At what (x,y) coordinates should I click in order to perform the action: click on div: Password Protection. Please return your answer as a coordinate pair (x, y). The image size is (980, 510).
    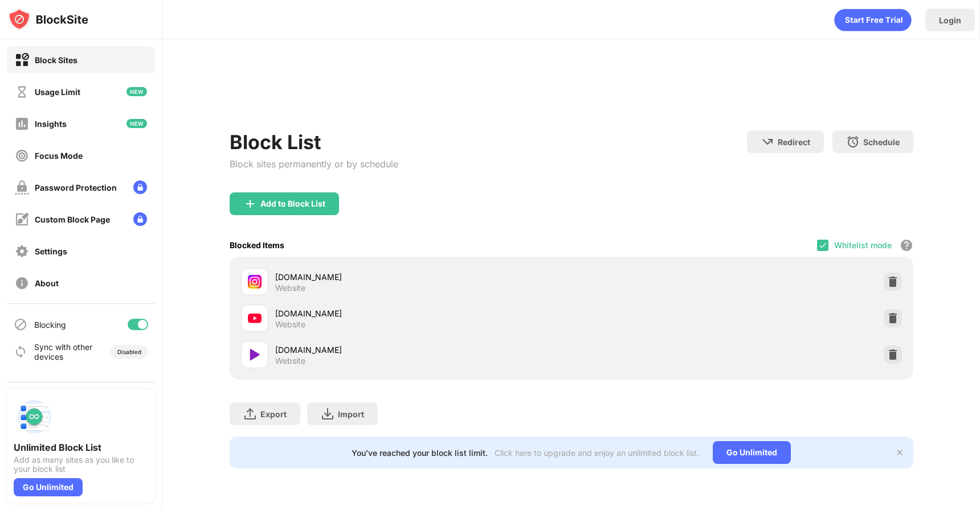
    Looking at the image, I should click on (75, 187).